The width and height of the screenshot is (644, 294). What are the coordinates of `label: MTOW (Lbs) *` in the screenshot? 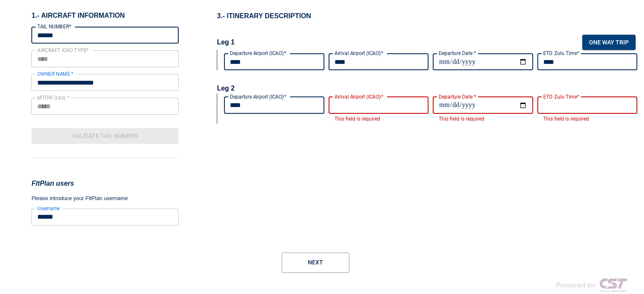 It's located at (53, 98).